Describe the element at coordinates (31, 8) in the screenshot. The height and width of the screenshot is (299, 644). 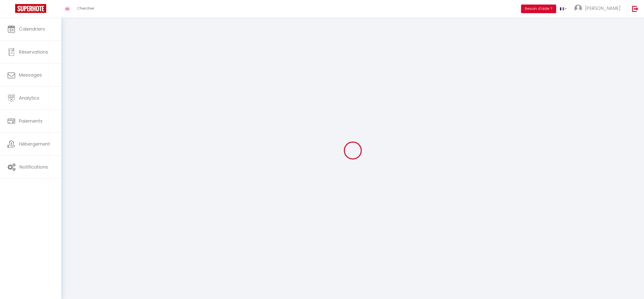
I see `img: Super Booking` at that location.